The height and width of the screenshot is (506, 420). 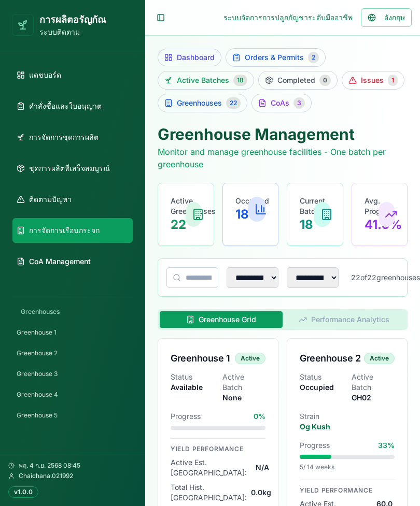 What do you see at coordinates (299, 103) in the screenshot?
I see `div: 3` at bounding box center [299, 103].